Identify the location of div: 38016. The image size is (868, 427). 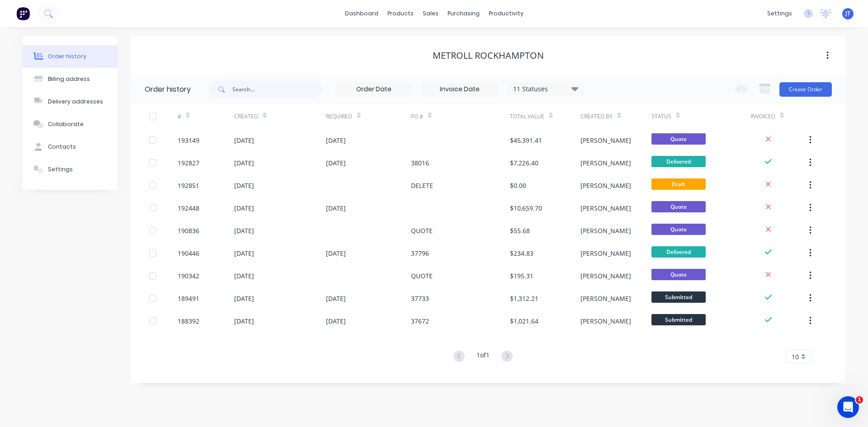
(420, 163).